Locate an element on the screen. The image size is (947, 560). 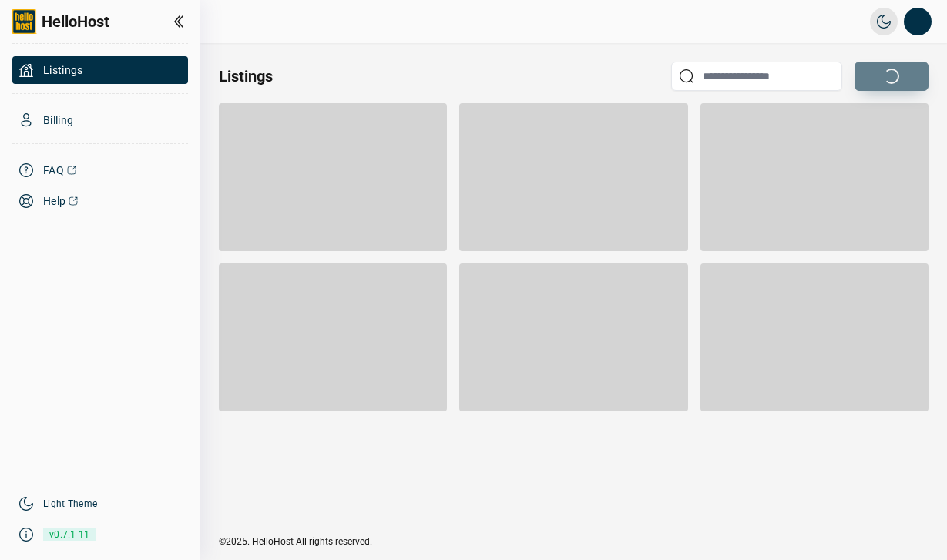
div: ©2025. HelloHost All rights reserved. is located at coordinates (574, 548).